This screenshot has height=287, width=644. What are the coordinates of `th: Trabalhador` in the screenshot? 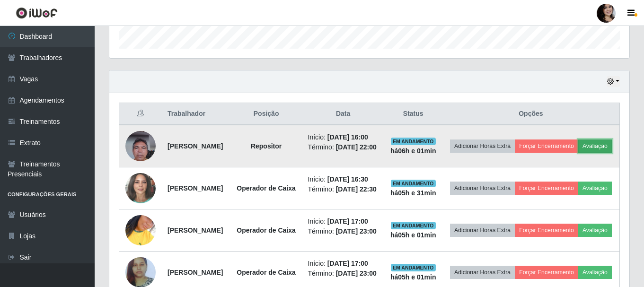 It's located at (196, 114).